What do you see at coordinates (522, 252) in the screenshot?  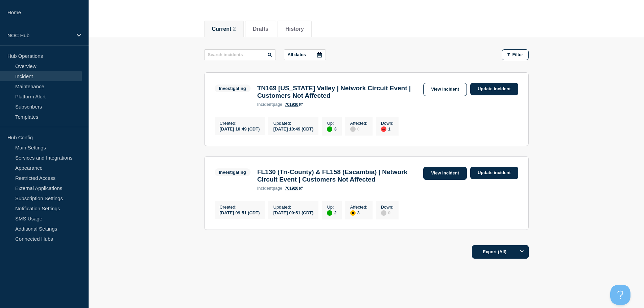 I see `button: Options` at bounding box center [522, 252].